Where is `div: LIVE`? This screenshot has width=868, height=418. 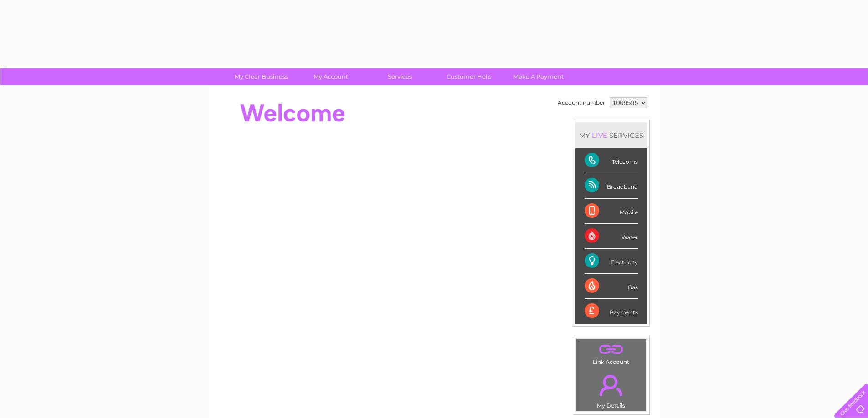 div: LIVE is located at coordinates (600, 135).